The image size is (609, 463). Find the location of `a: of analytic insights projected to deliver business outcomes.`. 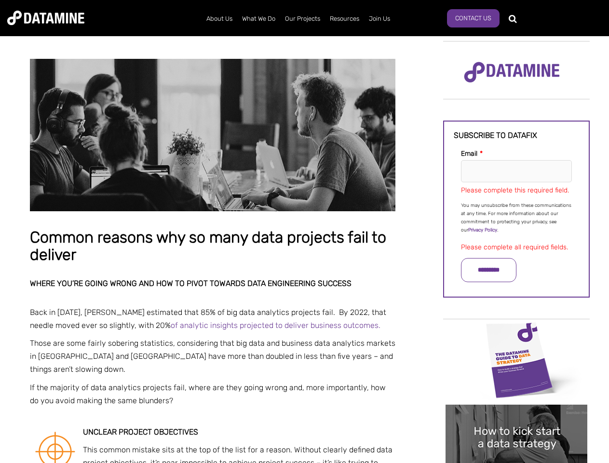

a: of analytic insights projected to deliver business outcomes. is located at coordinates (275, 325).